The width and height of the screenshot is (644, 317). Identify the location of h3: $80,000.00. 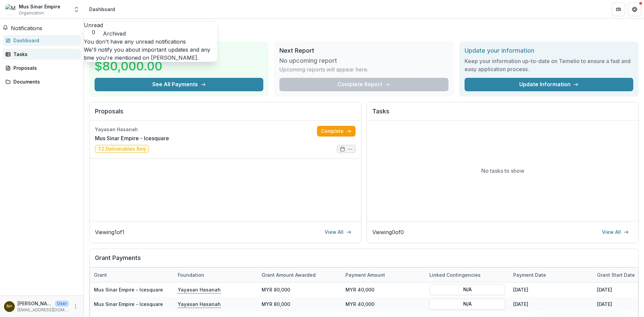
(129, 66).